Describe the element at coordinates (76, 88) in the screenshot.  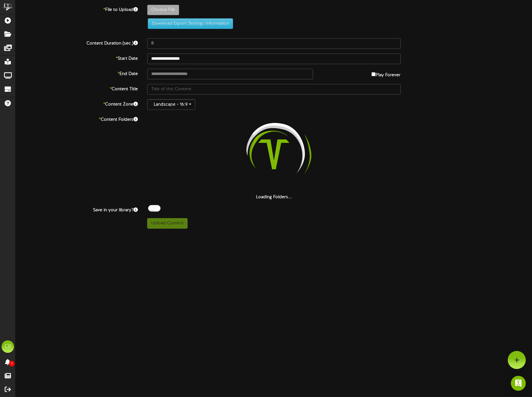
I see `label: Content Title` at that location.